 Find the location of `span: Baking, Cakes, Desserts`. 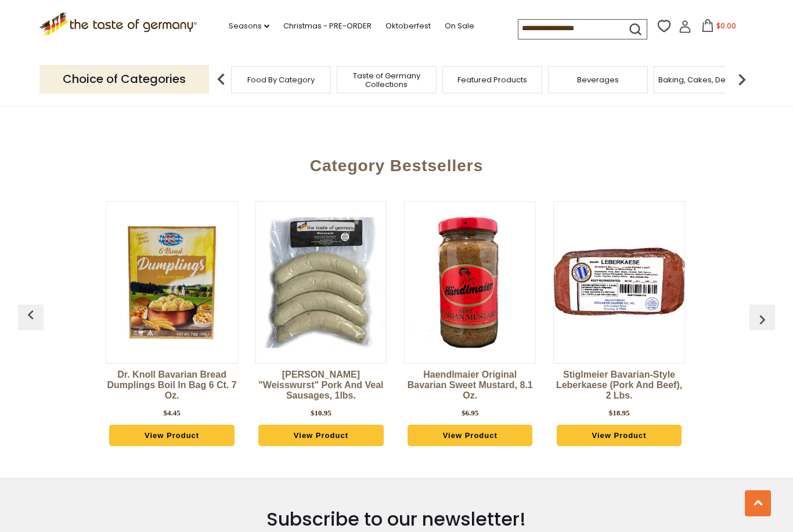

span: Baking, Cakes, Desserts is located at coordinates (703, 80).